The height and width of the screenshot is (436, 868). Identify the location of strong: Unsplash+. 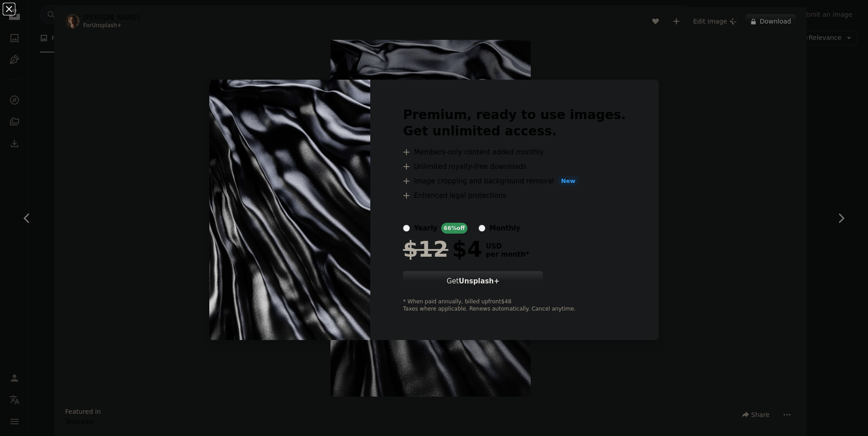
(479, 281).